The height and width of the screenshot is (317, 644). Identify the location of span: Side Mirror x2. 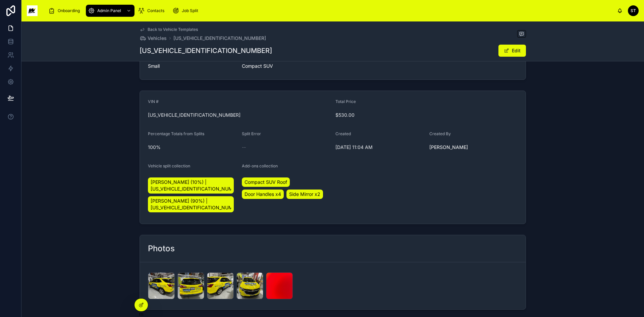
(305, 194).